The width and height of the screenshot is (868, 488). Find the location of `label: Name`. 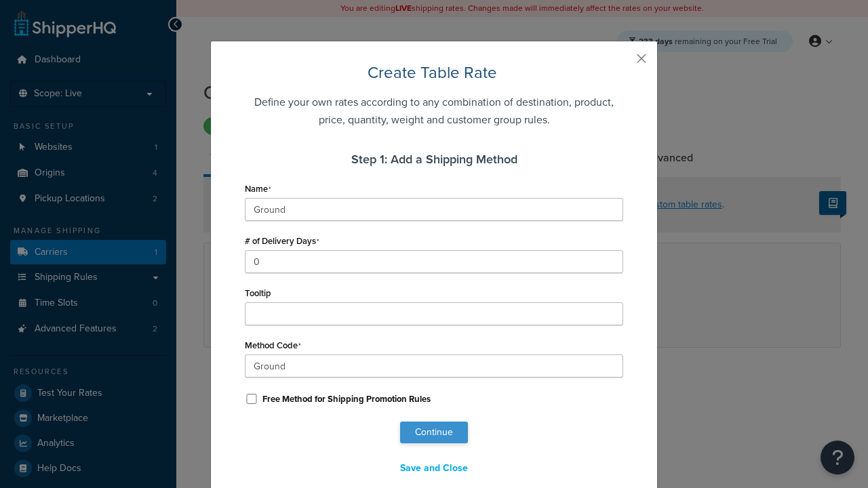

label: Name is located at coordinates (258, 189).